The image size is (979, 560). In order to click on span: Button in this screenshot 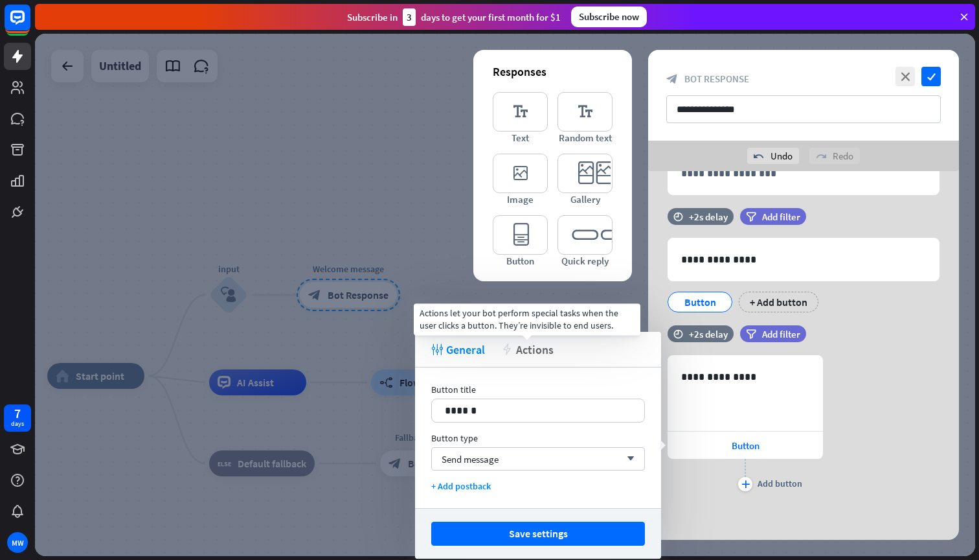, I will do `click(746, 445)`.